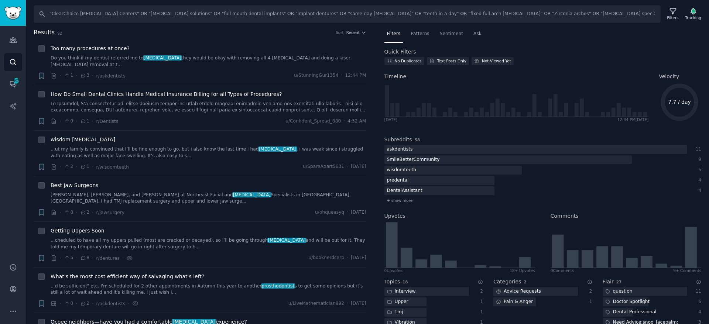  What do you see at coordinates (208, 152) in the screenshot?
I see `a: ...ut my family is convinced that I’ll be fine enough to go. but i also know the last time i had[...` at bounding box center [208, 152].